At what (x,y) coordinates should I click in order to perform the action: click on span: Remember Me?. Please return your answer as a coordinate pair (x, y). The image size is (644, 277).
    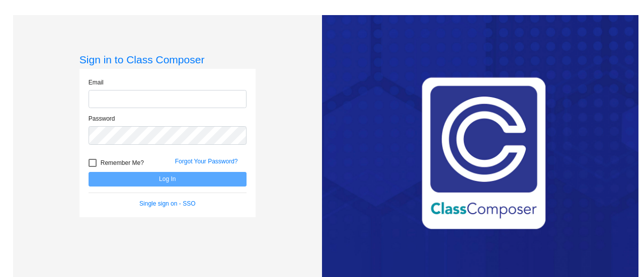
    Looking at the image, I should click on (122, 163).